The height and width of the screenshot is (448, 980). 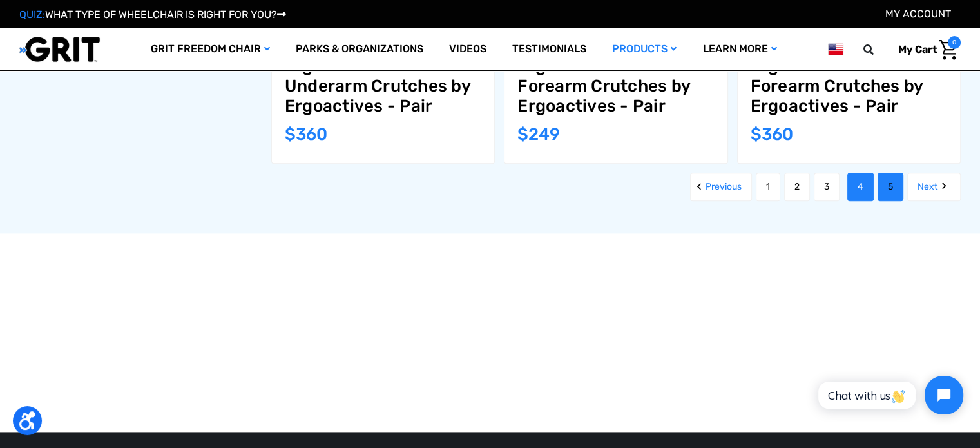 I want to click on a: Page 1 of 5, so click(x=768, y=187).